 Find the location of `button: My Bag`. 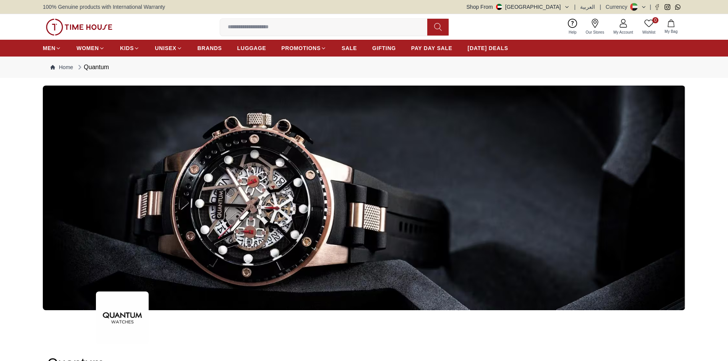

button: My Bag is located at coordinates (671, 27).